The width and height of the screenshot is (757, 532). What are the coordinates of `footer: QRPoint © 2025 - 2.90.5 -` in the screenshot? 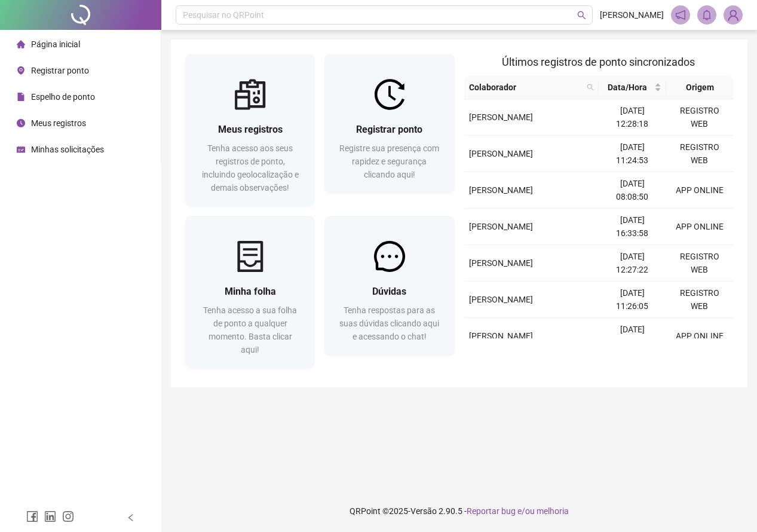 It's located at (459, 511).